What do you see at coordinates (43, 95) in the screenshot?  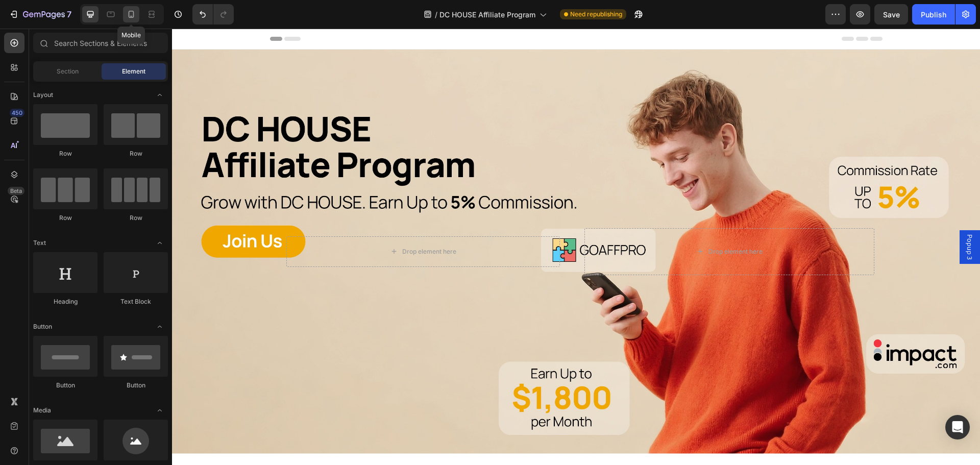 I see `span: Layout` at bounding box center [43, 95].